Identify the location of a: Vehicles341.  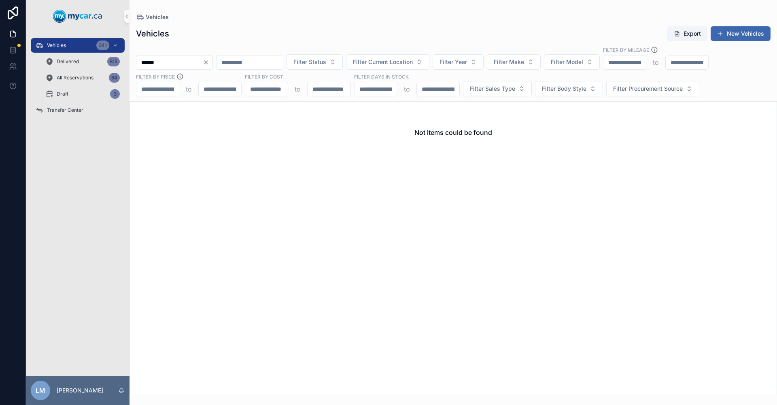
(78, 45).